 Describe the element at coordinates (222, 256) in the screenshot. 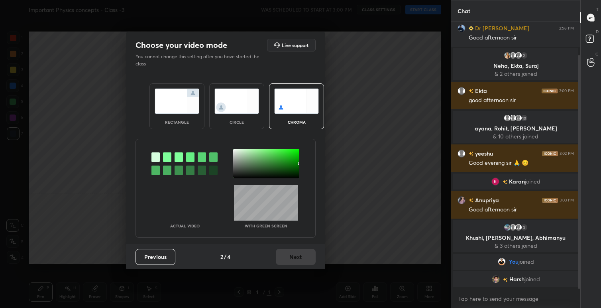

I see `h4: 2` at that location.